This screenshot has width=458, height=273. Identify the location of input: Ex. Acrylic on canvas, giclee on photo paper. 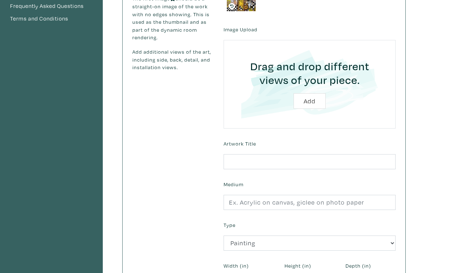
(309, 203).